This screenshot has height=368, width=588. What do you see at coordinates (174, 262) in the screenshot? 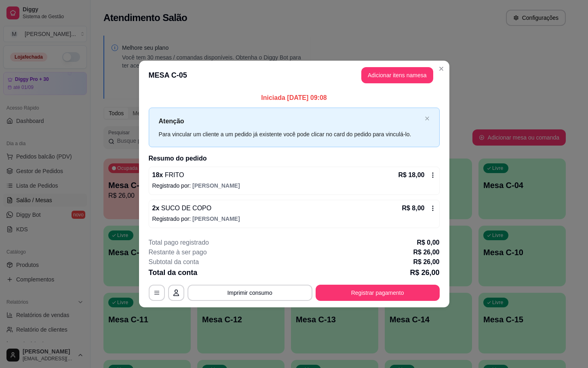
I see `p: Subtotal da conta` at bounding box center [174, 262].